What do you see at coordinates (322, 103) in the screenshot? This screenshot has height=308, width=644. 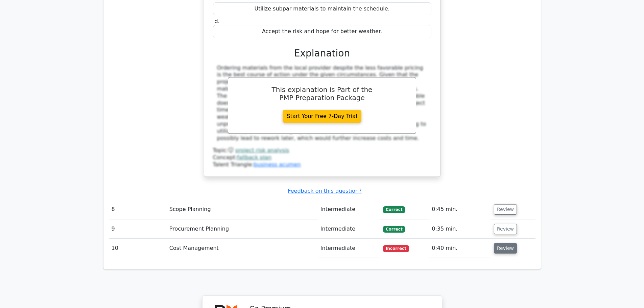 I see `div: Ordering materials from the local provider despite the less favorable pricing is the best course ...` at bounding box center [322, 103].